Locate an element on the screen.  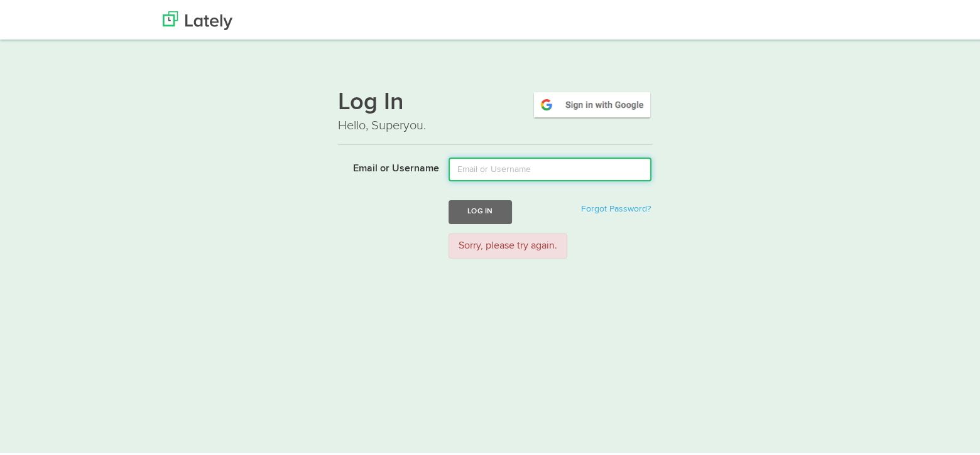
a: Forgot Password? is located at coordinates (615, 207).